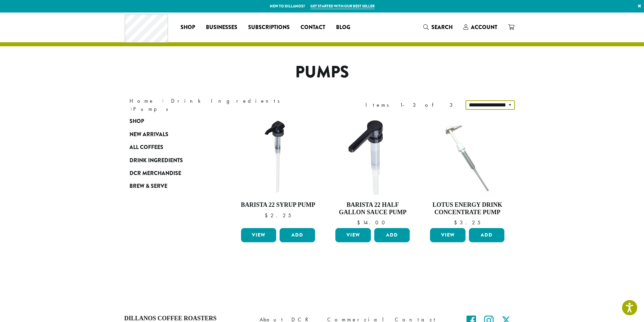  Describe the element at coordinates (278, 215) in the screenshot. I see `bdi: 2.25` at that location.